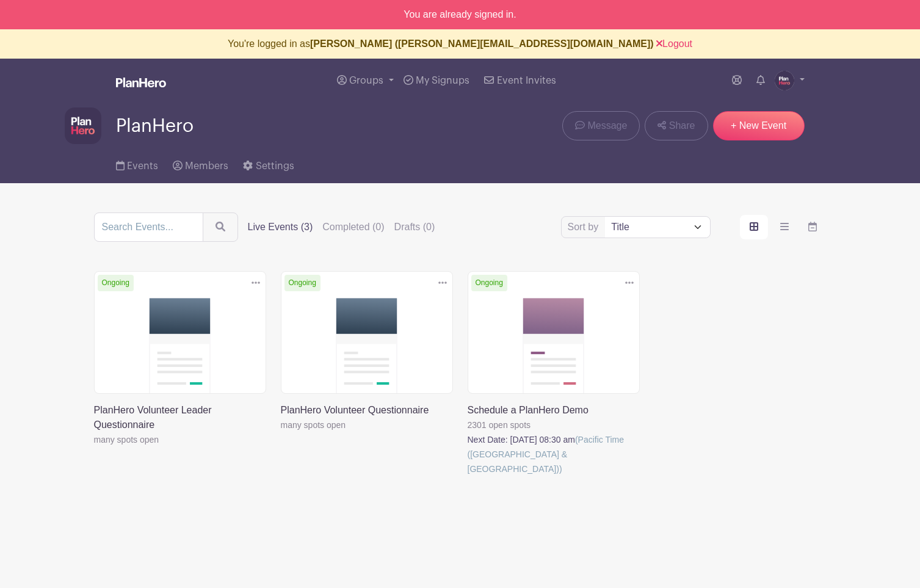 This screenshot has width=920, height=588. I want to click on span: Groups, so click(367, 81).